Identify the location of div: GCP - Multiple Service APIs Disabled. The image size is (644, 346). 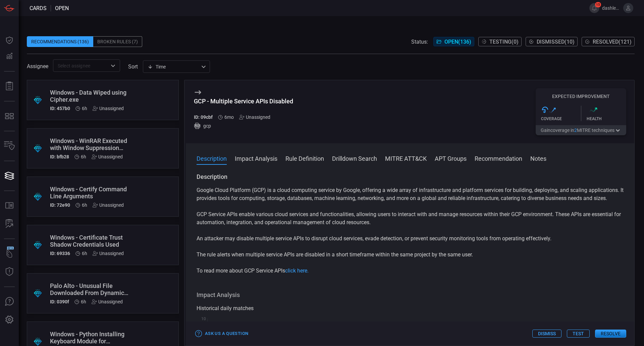
(244, 101).